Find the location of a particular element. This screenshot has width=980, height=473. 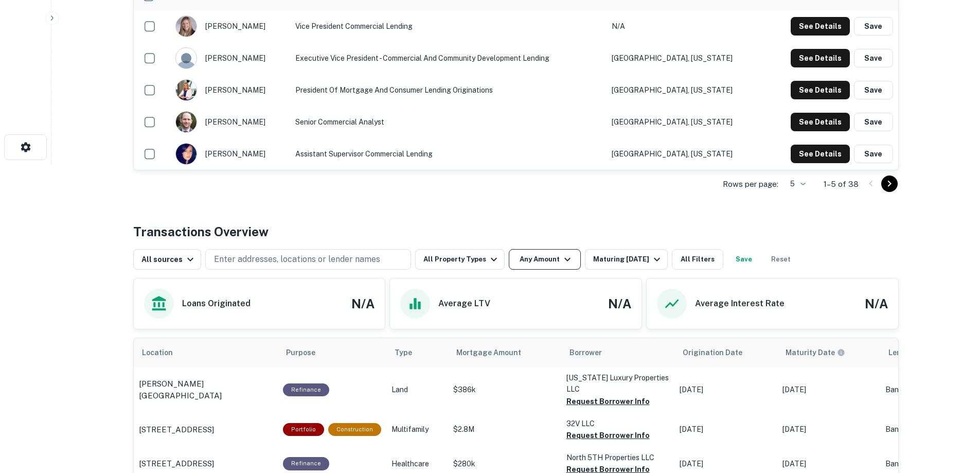

td: Vice President Commercial Lending is located at coordinates (448, 27).